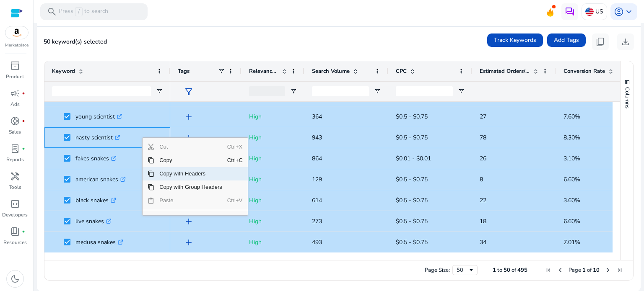 The height and width of the screenshot is (291, 644). I want to click on span: campaign, so click(15, 94).